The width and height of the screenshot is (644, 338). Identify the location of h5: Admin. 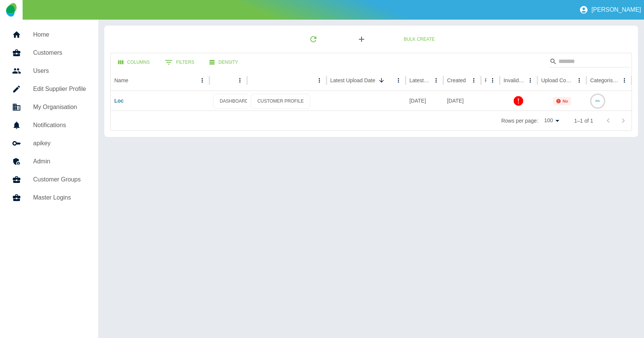
(59, 161).